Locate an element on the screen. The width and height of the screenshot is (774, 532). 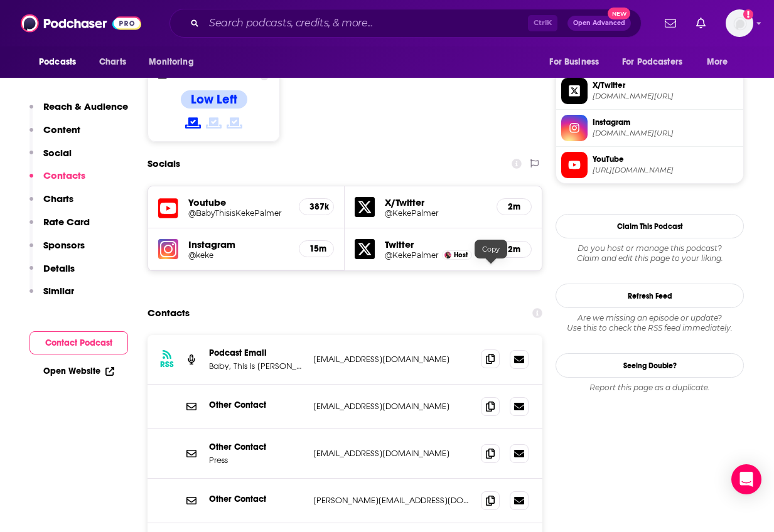
h3: RSS is located at coordinates (167, 365).